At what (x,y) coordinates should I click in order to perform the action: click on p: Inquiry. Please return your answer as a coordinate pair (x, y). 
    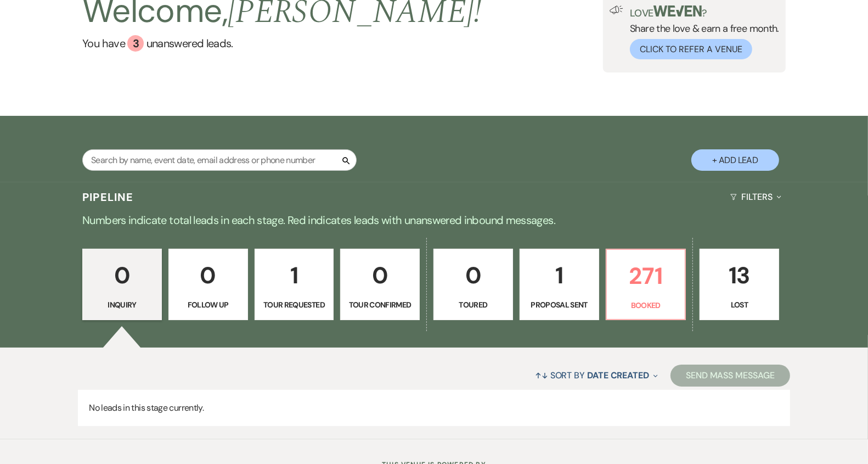
    Looking at the image, I should click on (122, 304).